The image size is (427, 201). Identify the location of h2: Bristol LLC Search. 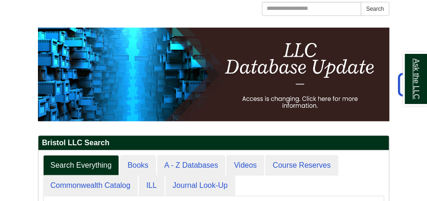
(214, 143).